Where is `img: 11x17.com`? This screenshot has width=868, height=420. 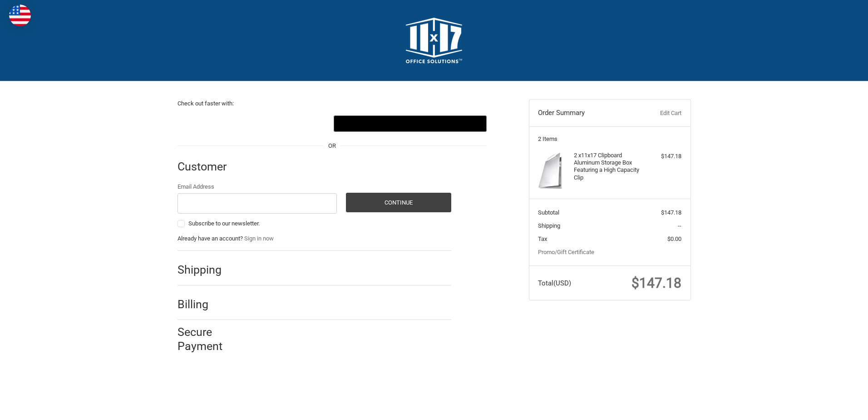 img: 11x17.com is located at coordinates (434, 40).